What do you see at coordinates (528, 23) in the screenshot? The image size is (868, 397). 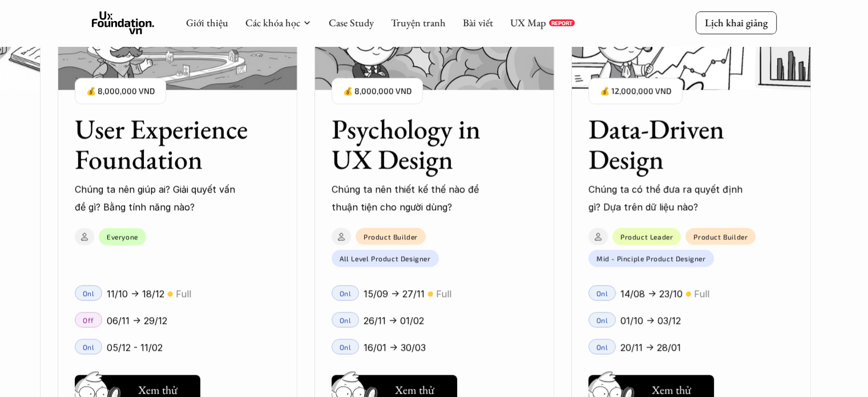 I see `a: UX Map` at bounding box center [528, 23].